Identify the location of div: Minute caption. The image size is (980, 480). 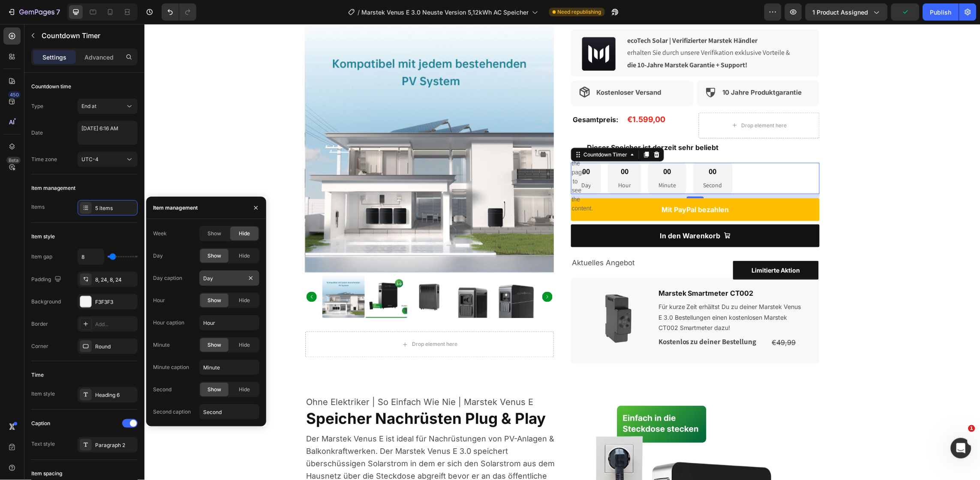
(171, 368).